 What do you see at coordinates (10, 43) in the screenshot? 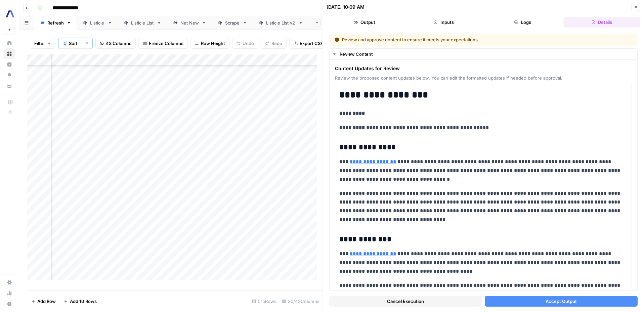
I see `a: Home` at bounding box center [10, 43].